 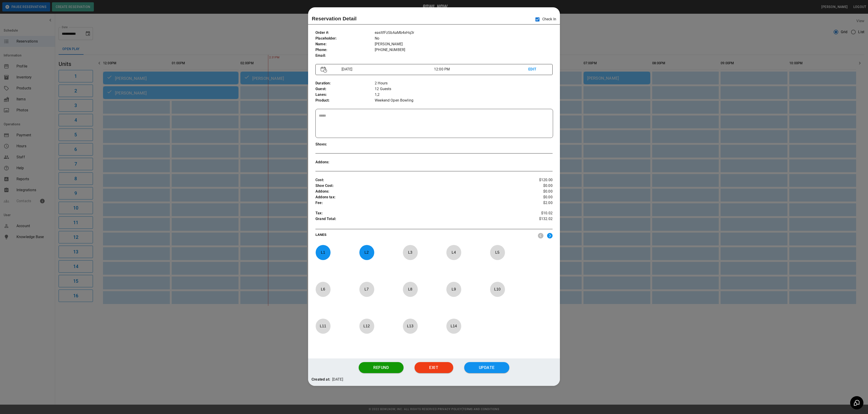 What do you see at coordinates (414, 197) in the screenshot?
I see `p: Addons tax :` at bounding box center [414, 197].